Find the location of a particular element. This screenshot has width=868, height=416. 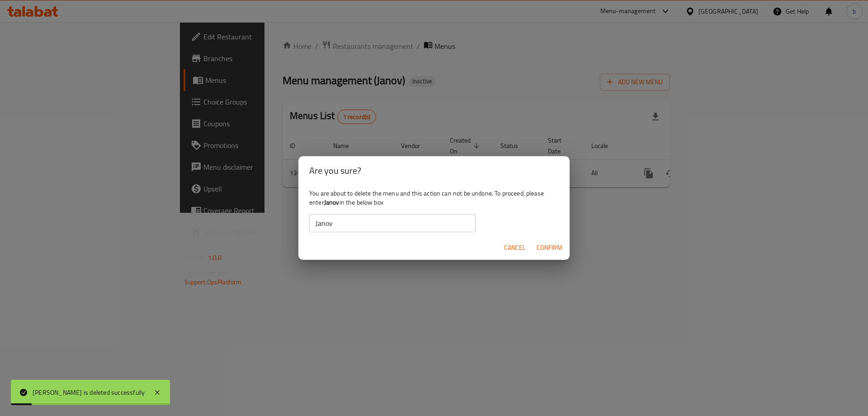

span: Confirm is located at coordinates (549, 248).